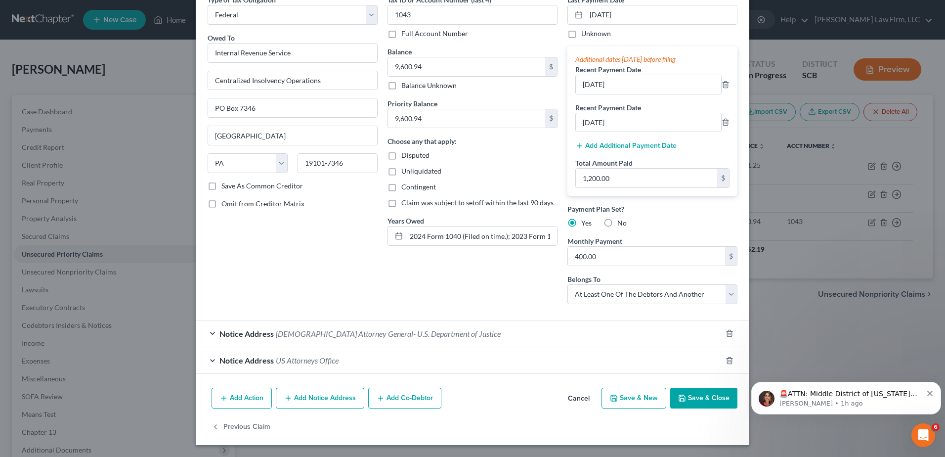 The height and width of the screenshot is (457, 945). What do you see at coordinates (419, 186) in the screenshot?
I see `span: Contingent` at bounding box center [419, 186].